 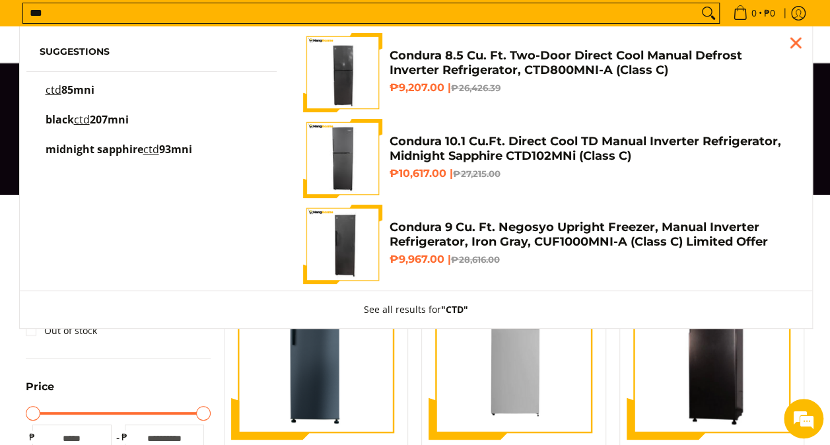 What do you see at coordinates (119, 156) in the screenshot?
I see `p: midnight sapphire ctd93mni` at bounding box center [119, 156].